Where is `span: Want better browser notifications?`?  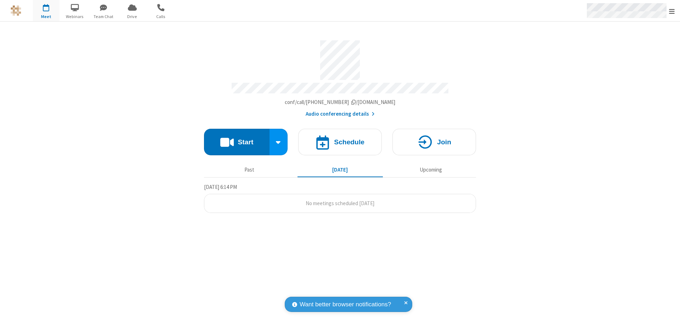 span: Want better browser notifications? is located at coordinates (345, 305).